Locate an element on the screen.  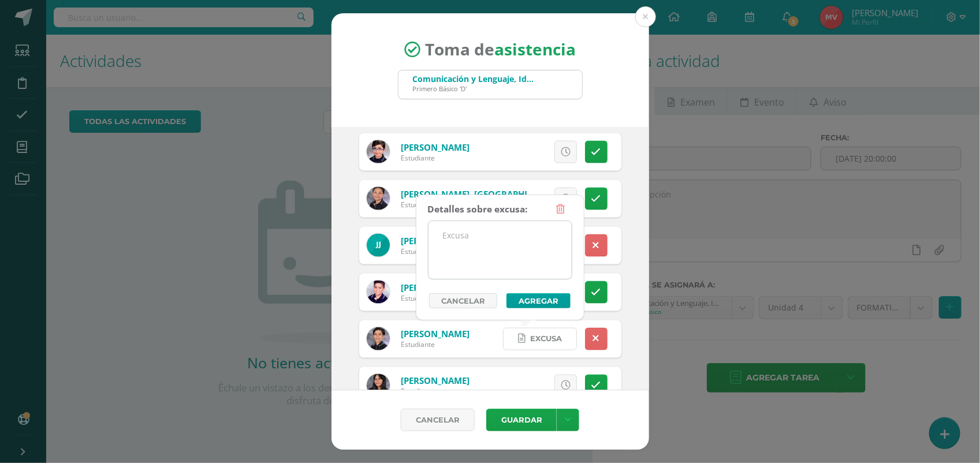
img: f1303380594e96730989d928d2d610a5.png is located at coordinates (379, 339).